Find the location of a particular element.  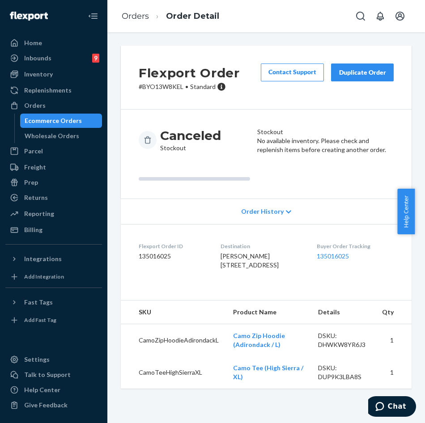

div: Orders is located at coordinates (35, 105).